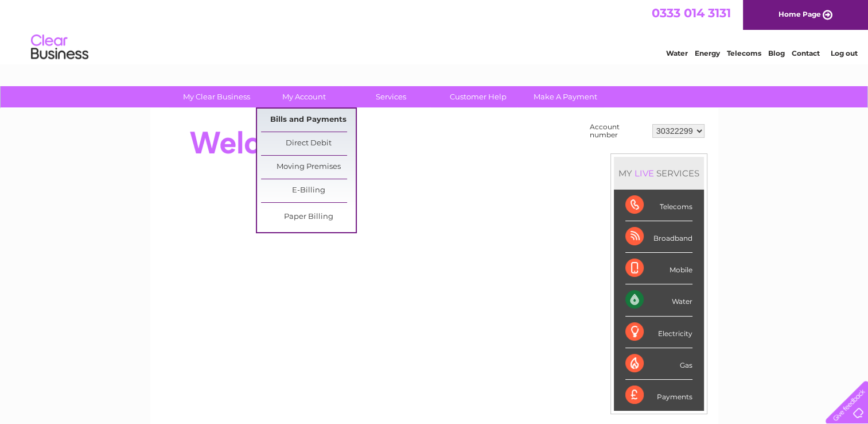 Image resolution: width=868 pixels, height=424 pixels. I want to click on a: My Account, so click(304, 96).